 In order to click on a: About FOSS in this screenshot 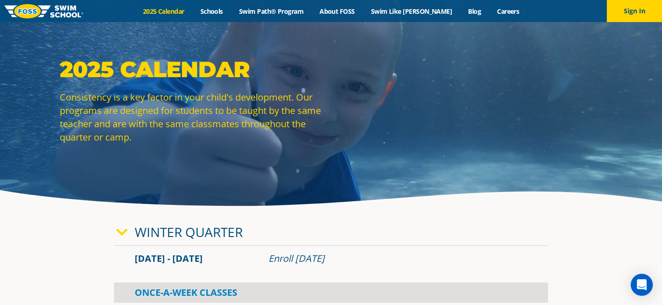, I will do `click(338, 11)`.